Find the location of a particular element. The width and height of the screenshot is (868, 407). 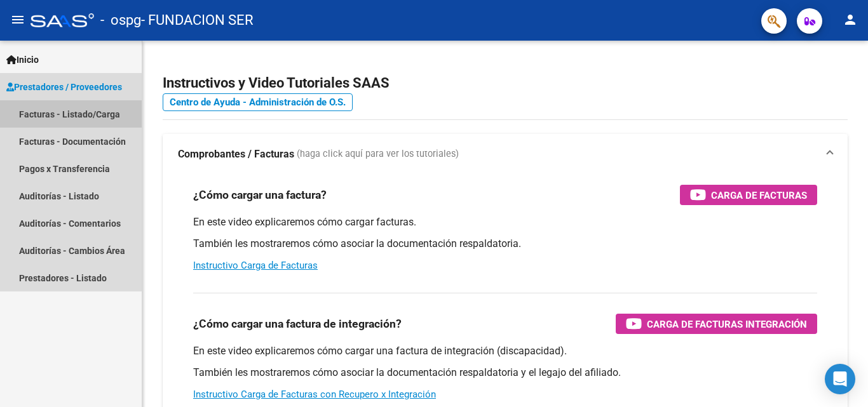

a: Centro de Ayuda - Administración de O.S. is located at coordinates (258, 102).